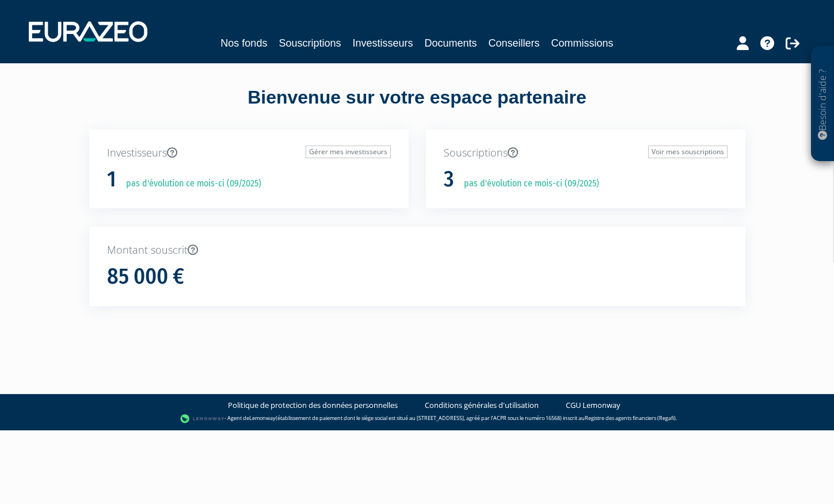 The image size is (834, 504). What do you see at coordinates (202, 418) in the screenshot?
I see `img: logo-lemonway.png` at bounding box center [202, 418].